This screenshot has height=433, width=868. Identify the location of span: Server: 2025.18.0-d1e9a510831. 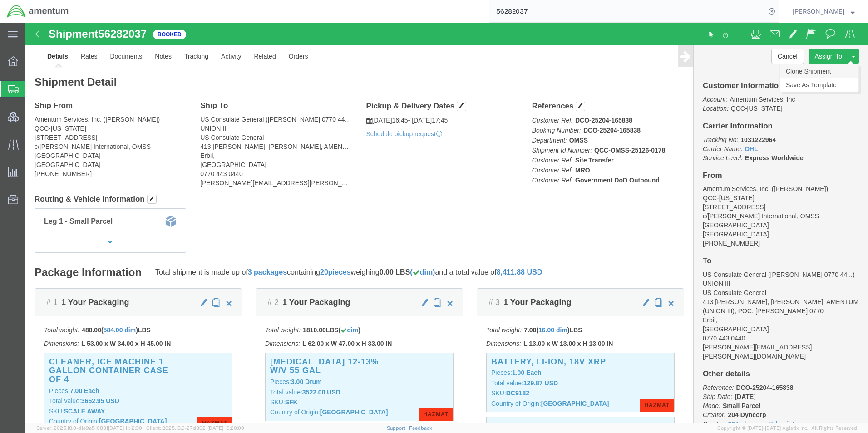
(89, 428).